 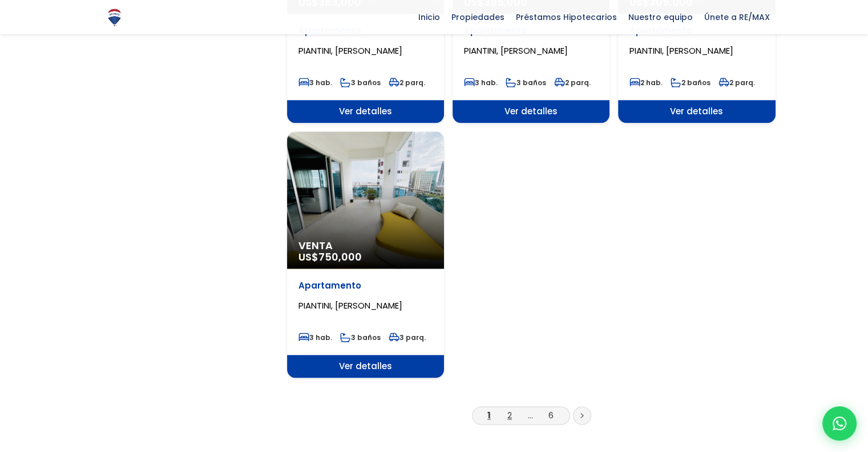 What do you see at coordinates (737, 18) in the screenshot?
I see `span: Únete a RE/MAX` at bounding box center [737, 18].